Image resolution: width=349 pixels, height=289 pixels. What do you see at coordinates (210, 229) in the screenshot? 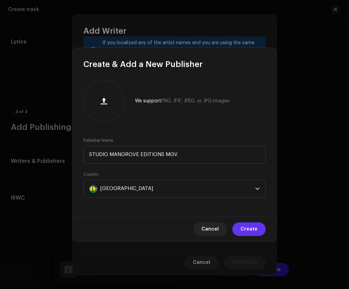
I see `button: Cancel` at bounding box center [210, 229].